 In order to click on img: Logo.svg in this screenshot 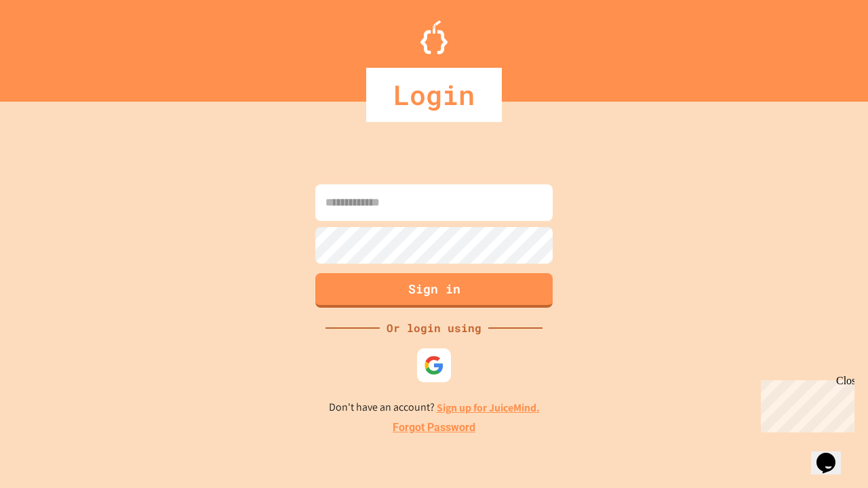, I will do `click(434, 37)`.